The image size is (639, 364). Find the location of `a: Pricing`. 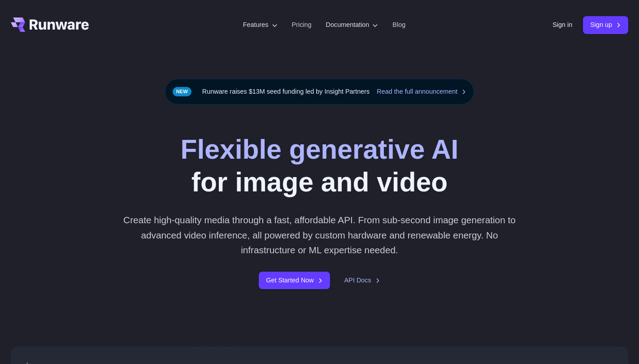

a: Pricing is located at coordinates (302, 24).